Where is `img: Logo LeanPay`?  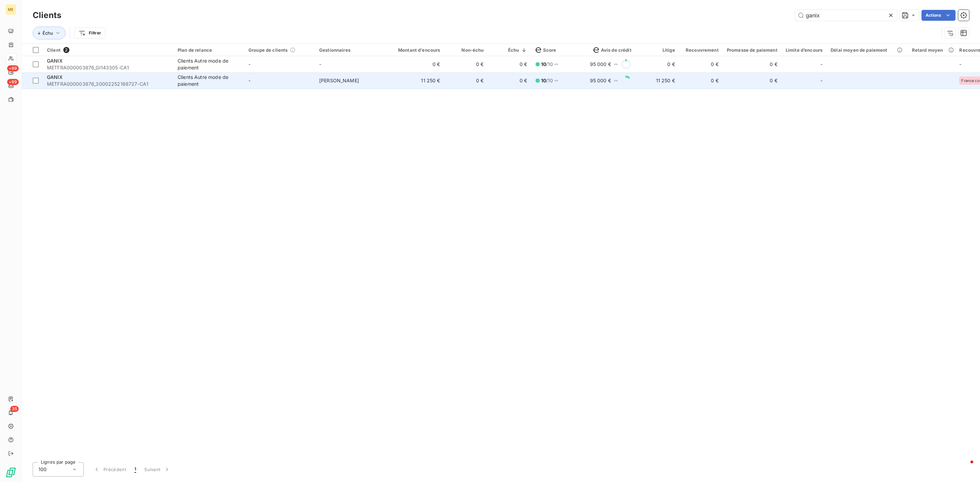
img: Logo LeanPay is located at coordinates (11, 472).